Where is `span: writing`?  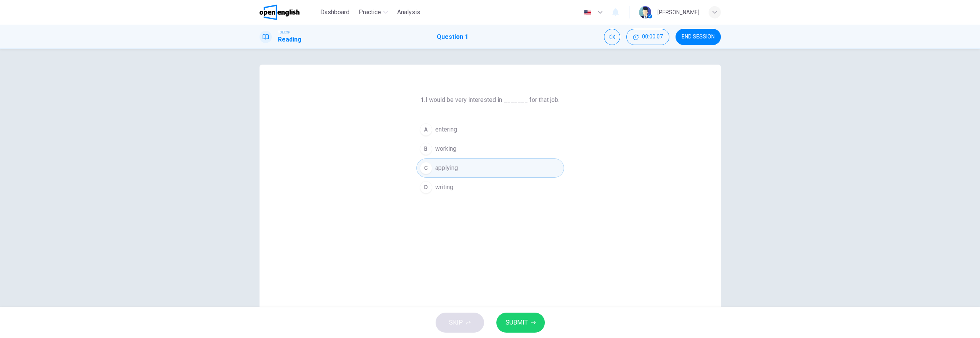
span: writing is located at coordinates (444, 187).